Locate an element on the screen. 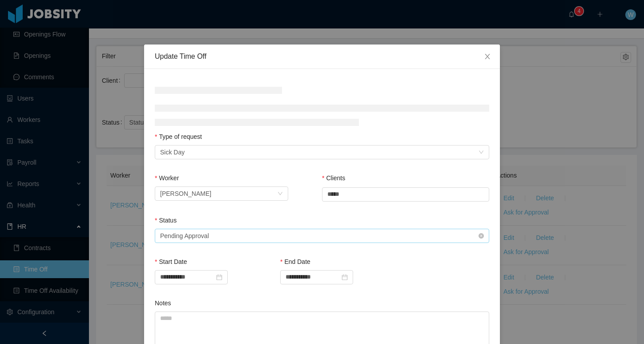  label: End Date is located at coordinates (295, 262).